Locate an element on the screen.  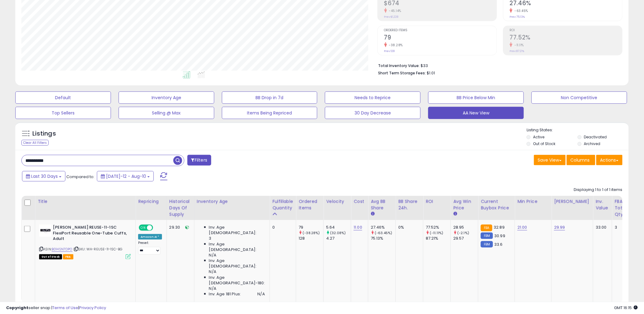
small: -45.14% is located at coordinates (394, 11).